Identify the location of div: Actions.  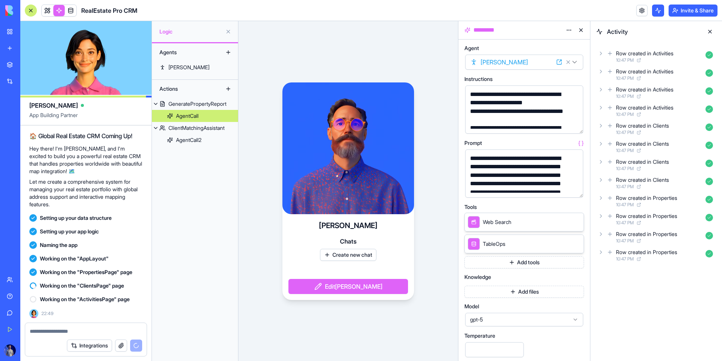
(186, 89).